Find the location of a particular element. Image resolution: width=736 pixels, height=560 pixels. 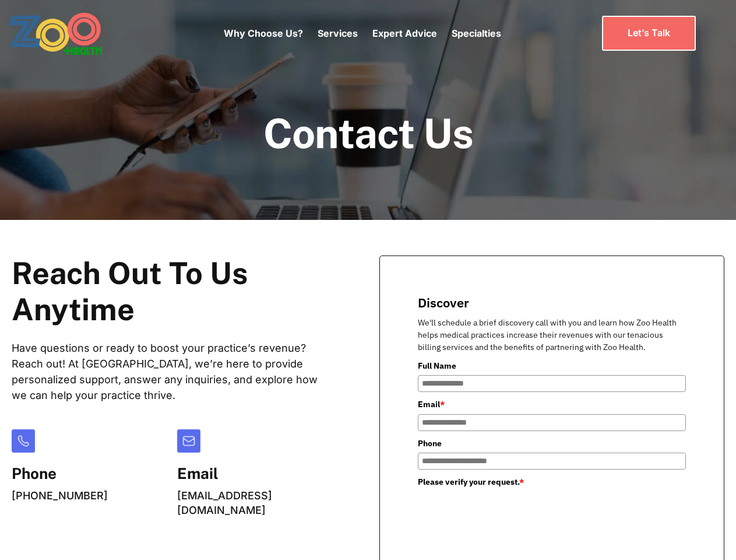

label: Email is located at coordinates (552, 404).